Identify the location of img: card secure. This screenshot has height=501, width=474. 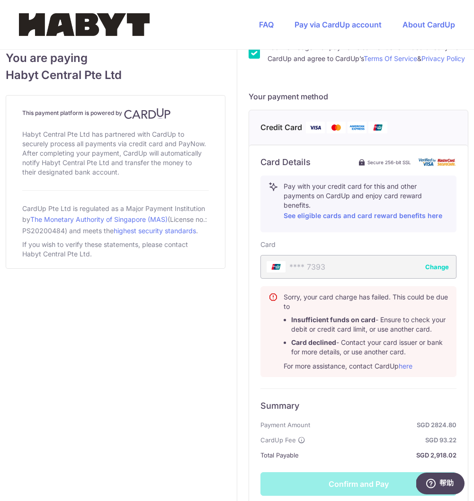
(438, 162).